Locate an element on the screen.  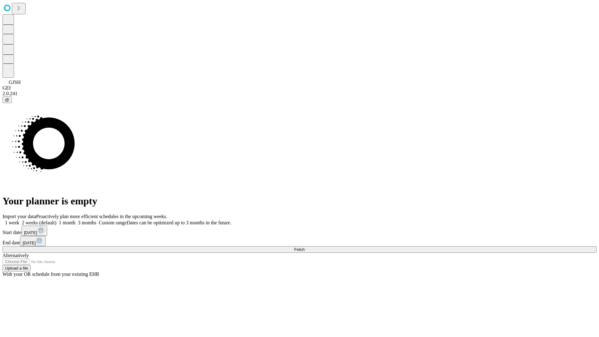
h1: Your planner is empty is located at coordinates (300, 201).